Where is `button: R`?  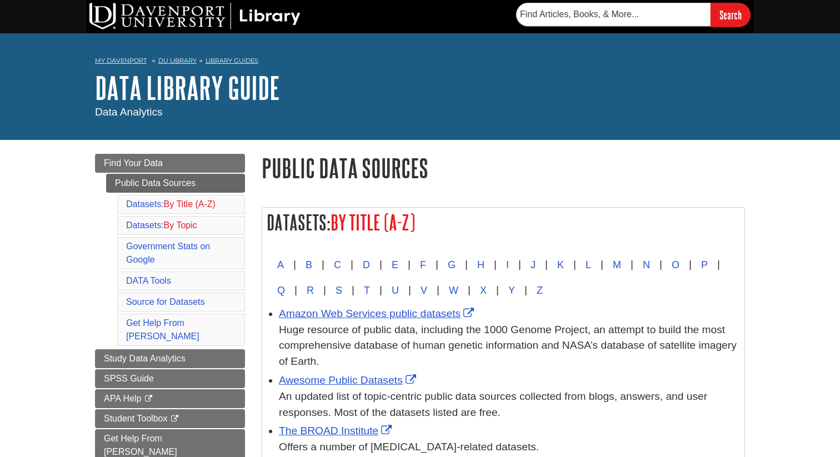 button: R is located at coordinates (310, 291).